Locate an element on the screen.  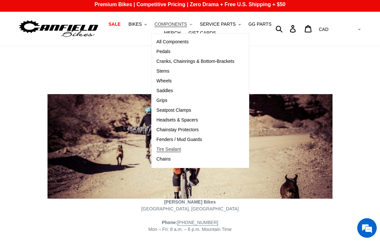
span: SALE is located at coordinates (114, 24).